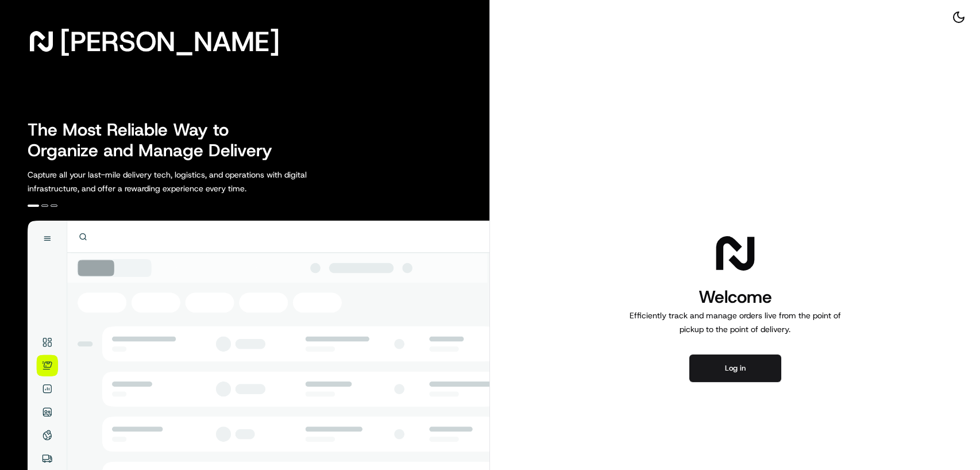 This screenshot has width=980, height=470. I want to click on p: Capture all your last-mile delivery tech, logistics, and operations with digital infrastructure, ..., so click(193, 182).